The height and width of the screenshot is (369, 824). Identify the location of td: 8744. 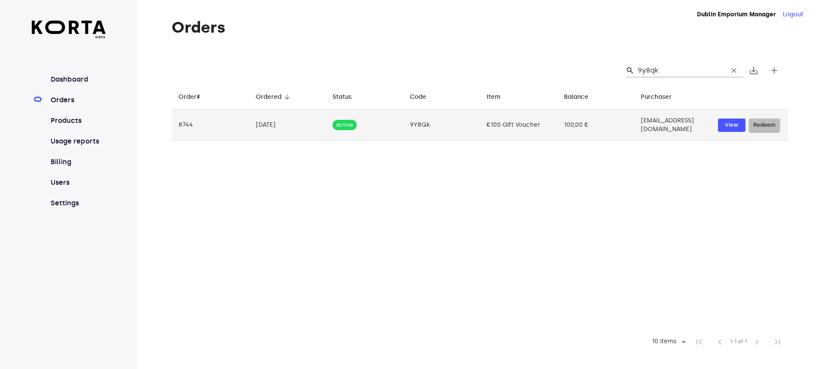
(210, 125).